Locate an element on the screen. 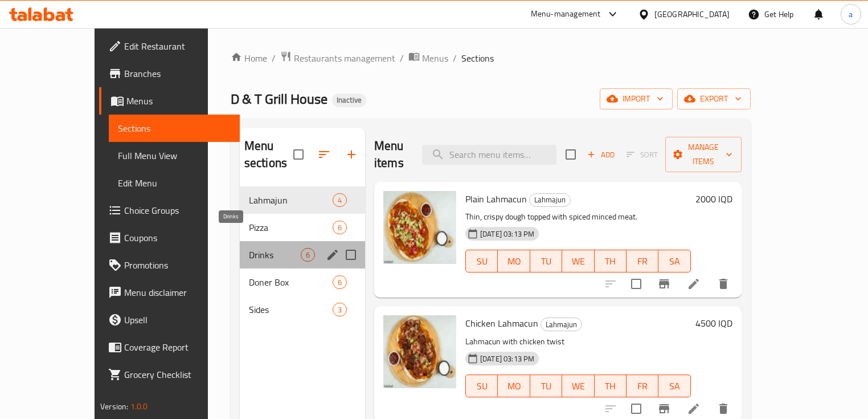  span: Add item is located at coordinates (601, 154).